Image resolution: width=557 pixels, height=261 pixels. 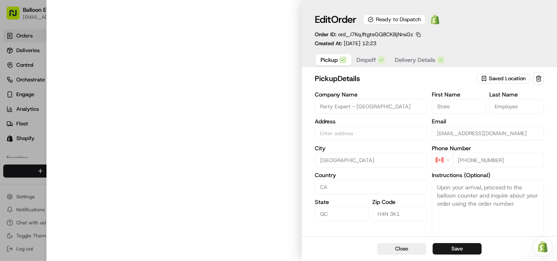 I want to click on input: Enter email, so click(x=488, y=133).